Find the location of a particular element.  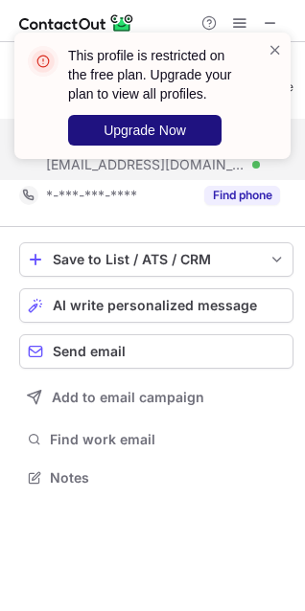

span: Notes is located at coordinates (168, 478).